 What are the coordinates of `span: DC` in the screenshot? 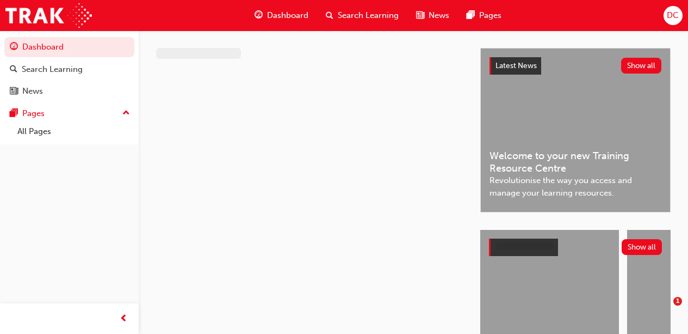 It's located at (673, 15).